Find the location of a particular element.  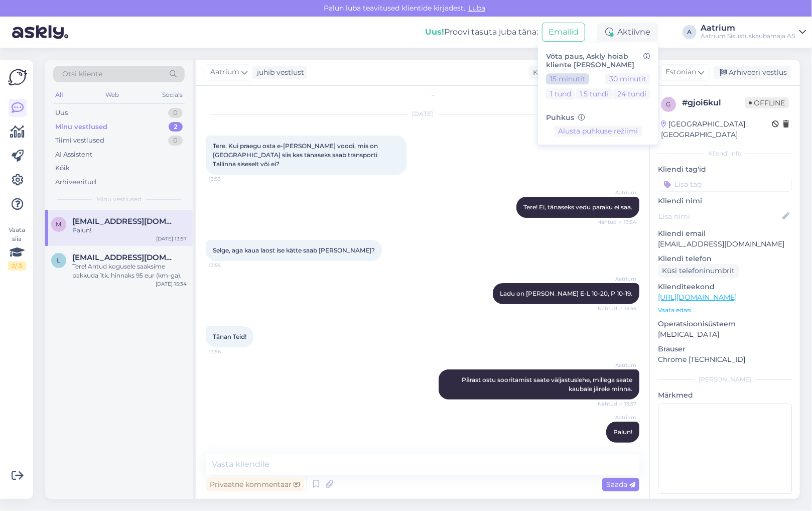

span: mihkel@1uptech.eu is located at coordinates (125, 221).